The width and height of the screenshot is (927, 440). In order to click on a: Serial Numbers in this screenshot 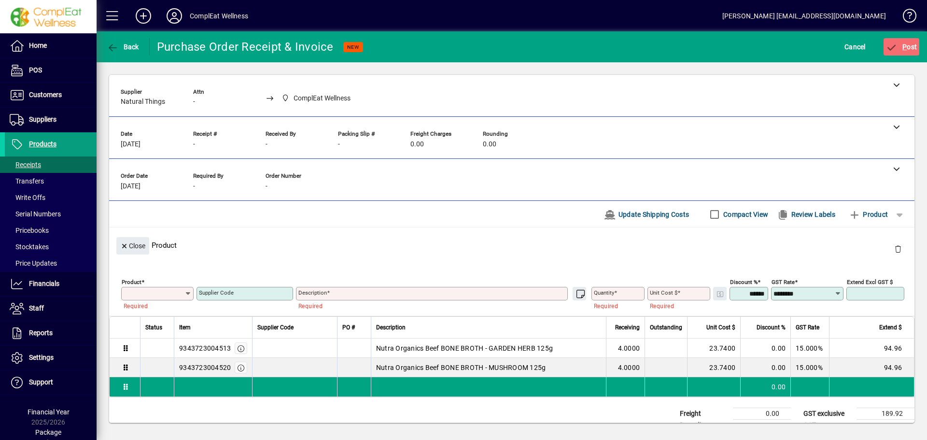, I will do `click(51, 214)`.